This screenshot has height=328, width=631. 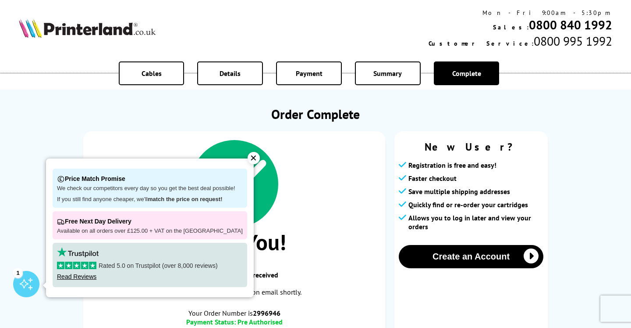 What do you see at coordinates (433, 178) in the screenshot?
I see `span: Faster checkout` at bounding box center [433, 178].